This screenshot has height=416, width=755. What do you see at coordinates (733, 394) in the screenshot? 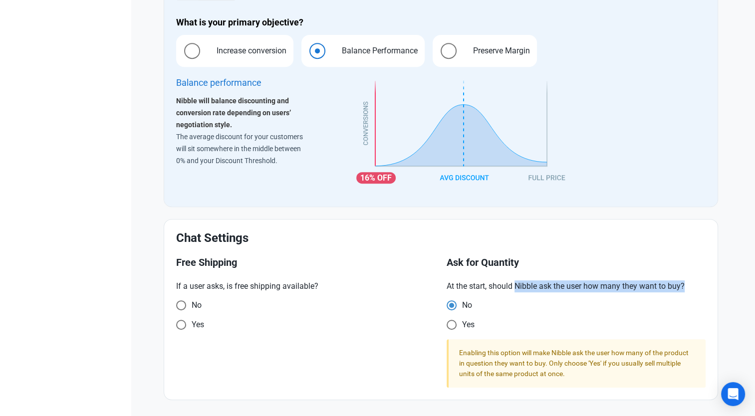
I see `div: Open Intercom Messenger` at bounding box center [733, 394].